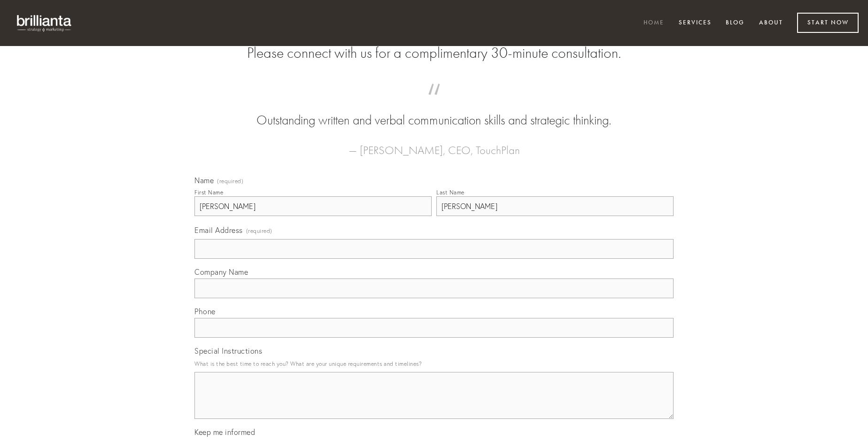  What do you see at coordinates (828, 23) in the screenshot?
I see `a: Start Now` at bounding box center [828, 23].